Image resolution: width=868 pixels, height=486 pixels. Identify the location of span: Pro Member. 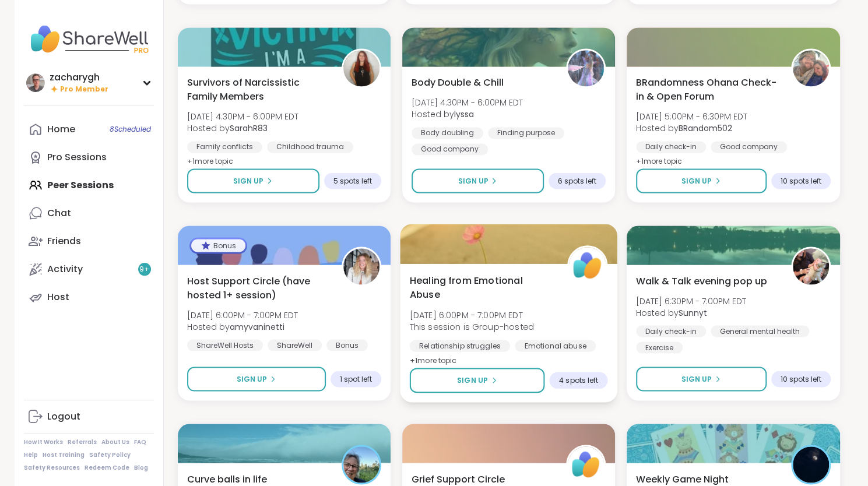
(84, 89).